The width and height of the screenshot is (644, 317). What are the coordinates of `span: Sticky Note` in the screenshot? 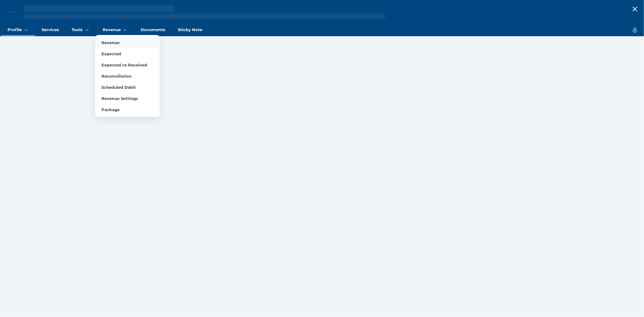 It's located at (190, 30).